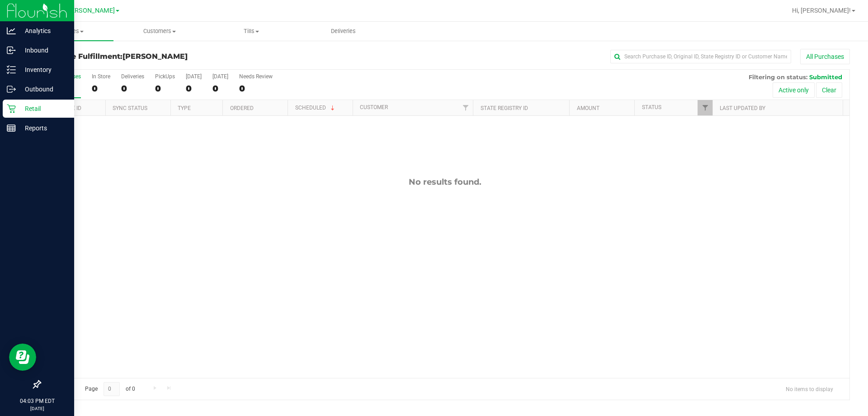 The width and height of the screenshot is (868, 416). I want to click on inline-svg: Retail, so click(11, 108).